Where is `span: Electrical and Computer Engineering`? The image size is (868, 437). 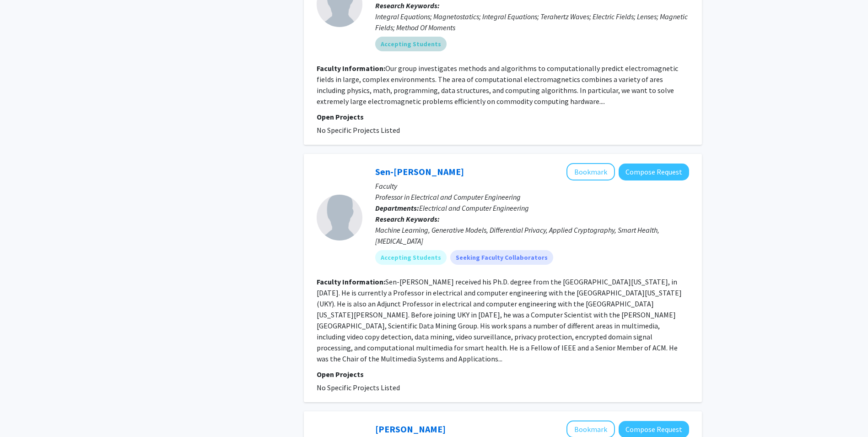
span: Electrical and Computer Engineering is located at coordinates (474, 208).